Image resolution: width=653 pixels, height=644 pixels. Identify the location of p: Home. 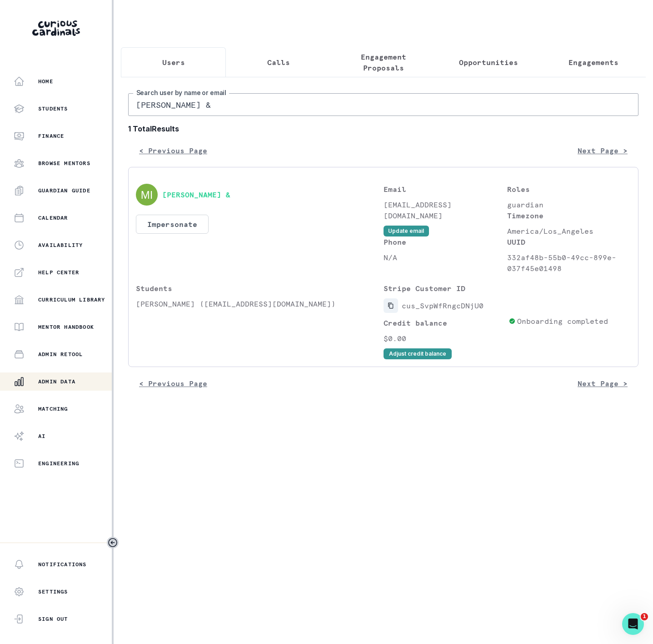
(45, 81).